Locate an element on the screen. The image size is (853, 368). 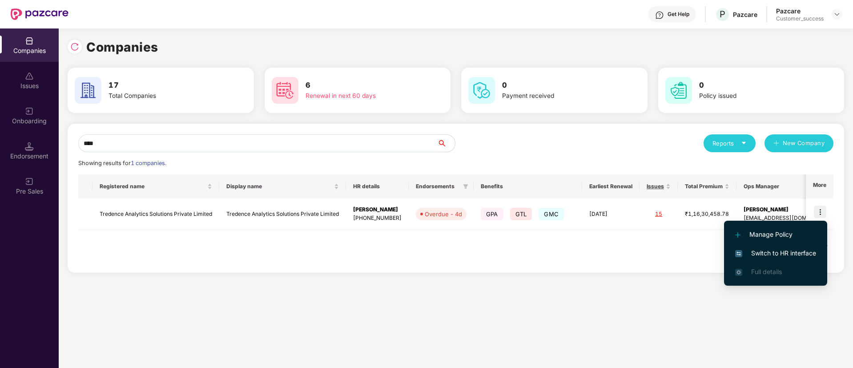
img: svg+xml;base64,PHN2ZyBpZD0iRHJvcGRvd24tMzJ4MzIiIHhtbG5zPSJodHRwOi8vd3d3LnczLm9yZy8yMDAwL3N2ZyIgd2... is located at coordinates (837, 14).